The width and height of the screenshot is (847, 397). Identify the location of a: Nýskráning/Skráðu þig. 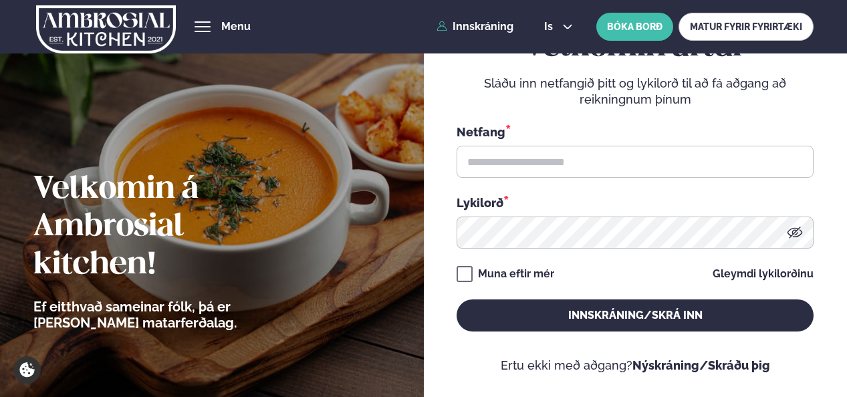
(701, 365).